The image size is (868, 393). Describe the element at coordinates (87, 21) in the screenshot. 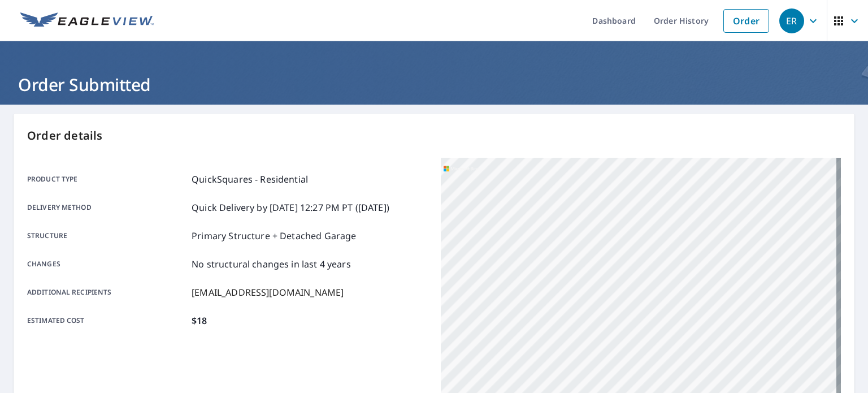

I see `img: EV Logo` at that location.